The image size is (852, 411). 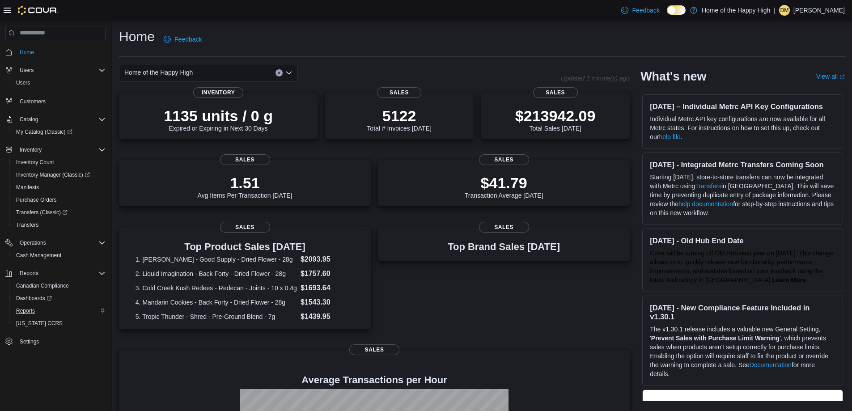 I want to click on p: $41.79, so click(x=504, y=183).